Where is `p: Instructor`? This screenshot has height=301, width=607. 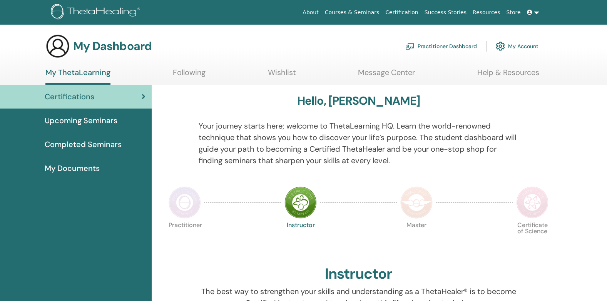
p: Instructor is located at coordinates (301, 238).